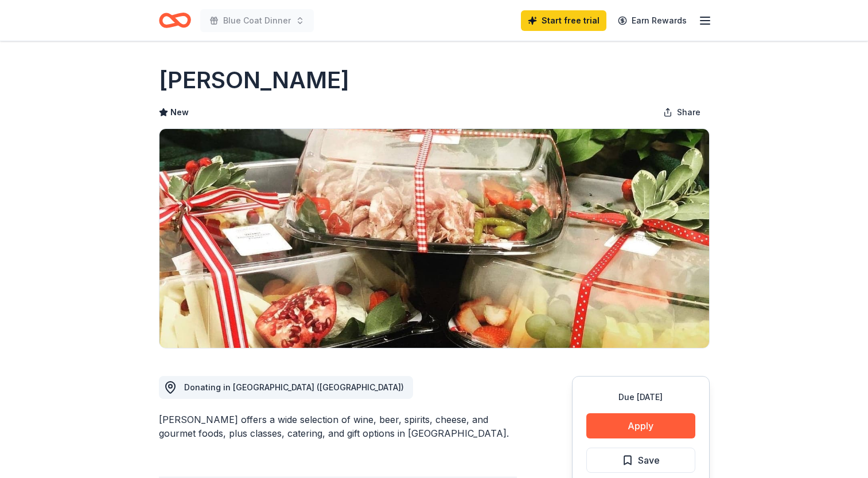 The width and height of the screenshot is (868, 478). I want to click on img: Image for Surdyk's, so click(434, 238).